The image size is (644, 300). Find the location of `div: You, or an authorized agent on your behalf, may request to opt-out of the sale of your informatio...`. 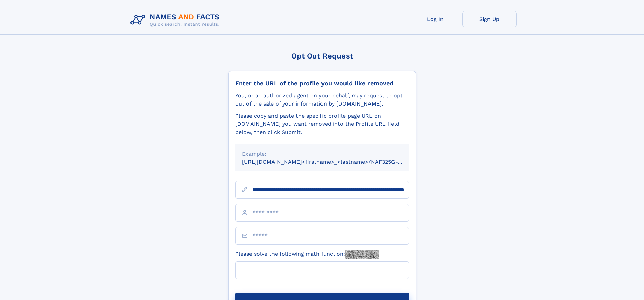

div: You, or an authorized agent on your behalf, may request to opt-out of the sale of your informatio... is located at coordinates (322, 100).